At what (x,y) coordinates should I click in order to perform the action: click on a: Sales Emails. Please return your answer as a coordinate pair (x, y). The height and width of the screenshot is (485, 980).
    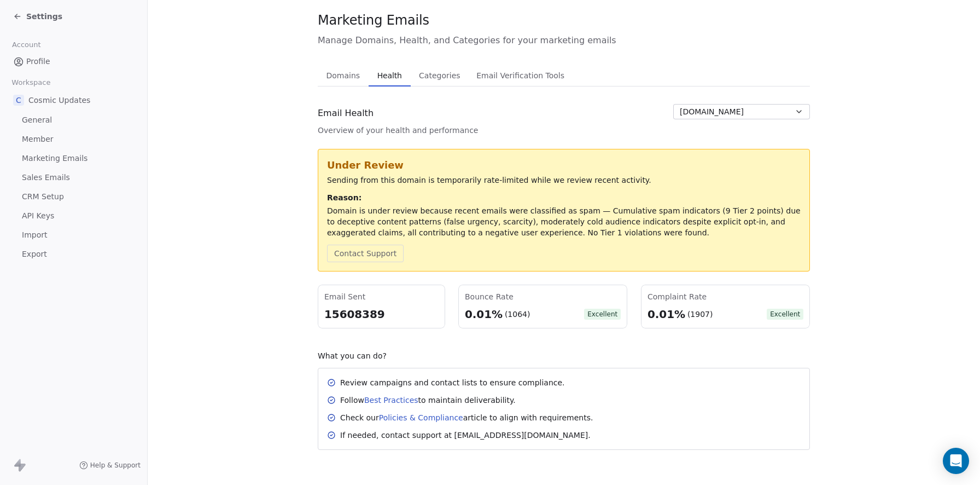
    Looking at the image, I should click on (73, 177).